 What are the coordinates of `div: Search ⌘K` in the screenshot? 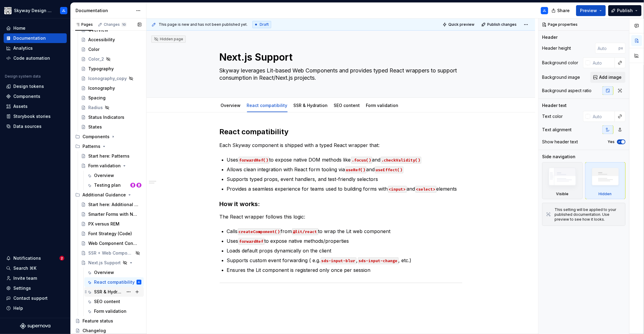 It's located at (25, 268).